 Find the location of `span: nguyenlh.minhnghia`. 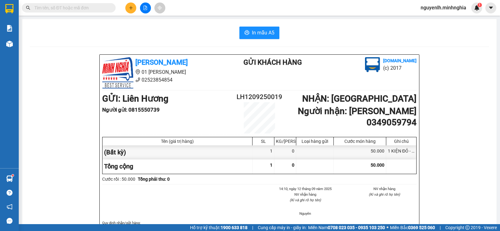

span: nguyenlh.minhnghia is located at coordinates (444, 8).